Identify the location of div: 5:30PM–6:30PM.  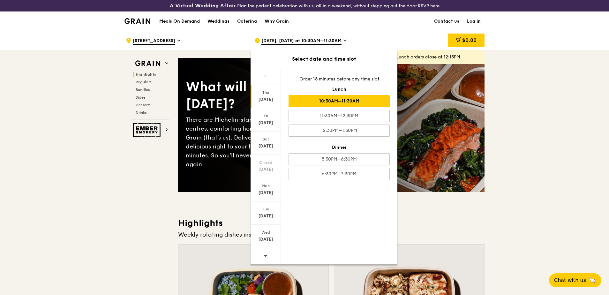
(339, 159).